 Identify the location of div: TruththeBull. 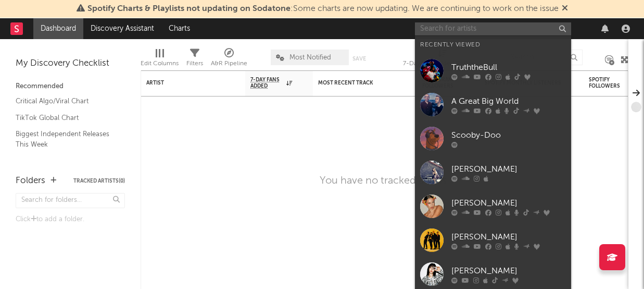
(509, 67).